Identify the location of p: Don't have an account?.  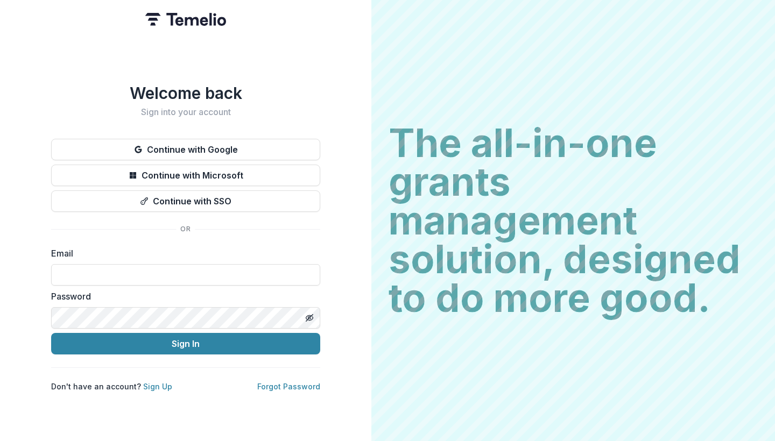
(111, 386).